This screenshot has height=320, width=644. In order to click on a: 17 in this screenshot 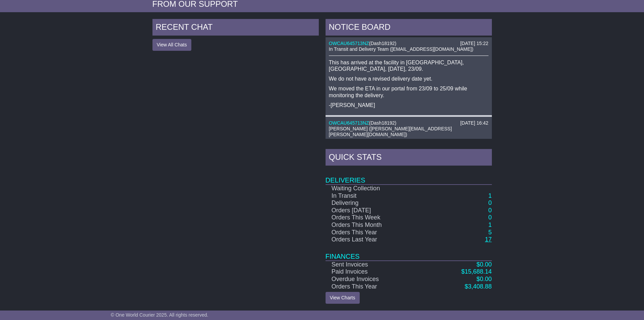, I will do `click(489, 239)`.